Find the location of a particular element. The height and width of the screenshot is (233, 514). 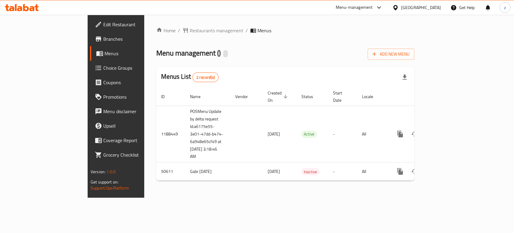

span: Choice Groups is located at coordinates (136, 68).